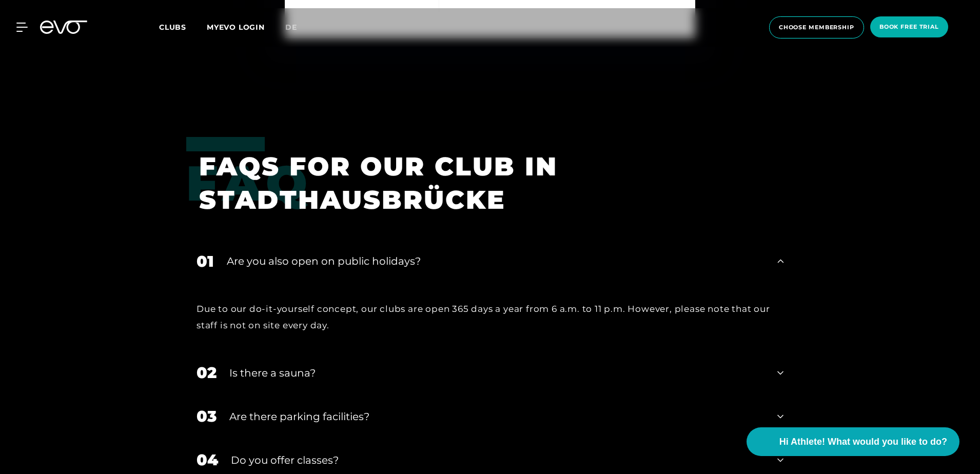 Image resolution: width=980 pixels, height=474 pixels. What do you see at coordinates (853, 442) in the screenshot?
I see `button: Hi Athlete! What would you like to do?` at bounding box center [853, 442].